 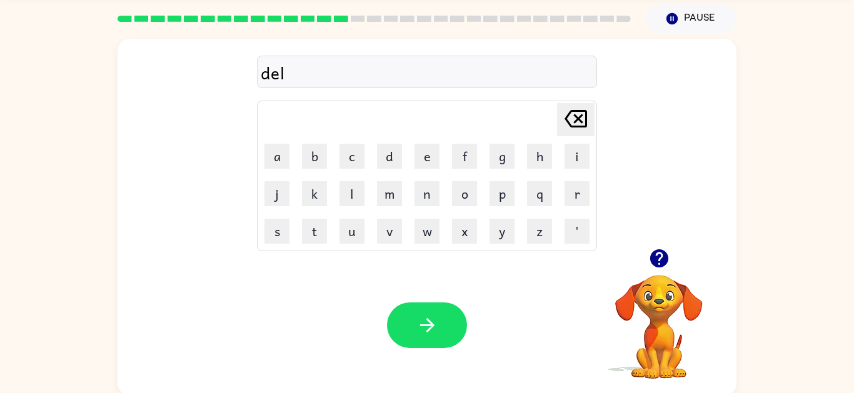 What do you see at coordinates (577, 156) in the screenshot?
I see `button: i` at bounding box center [577, 156].